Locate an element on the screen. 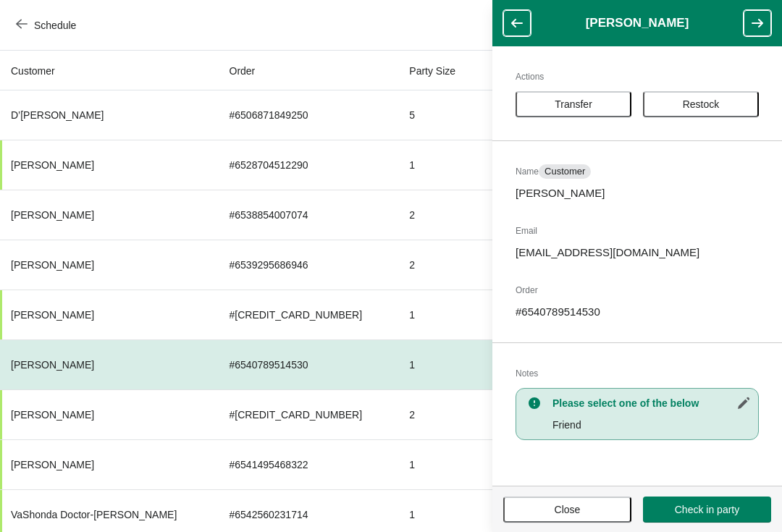 The width and height of the screenshot is (782, 532). td: # 6538854007074 is located at coordinates (308, 214).